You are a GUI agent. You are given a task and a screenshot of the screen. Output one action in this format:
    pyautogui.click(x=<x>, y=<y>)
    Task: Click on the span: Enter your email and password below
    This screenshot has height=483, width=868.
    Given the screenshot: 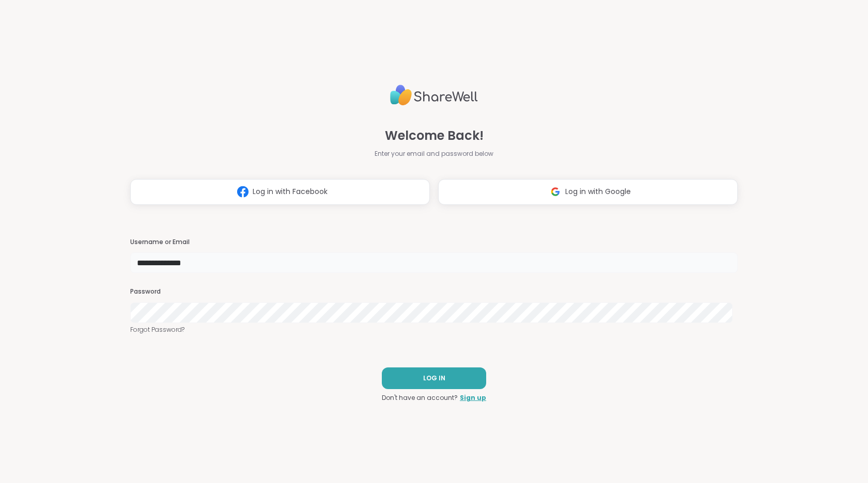 What is the action you would take?
    pyautogui.click(x=434, y=154)
    